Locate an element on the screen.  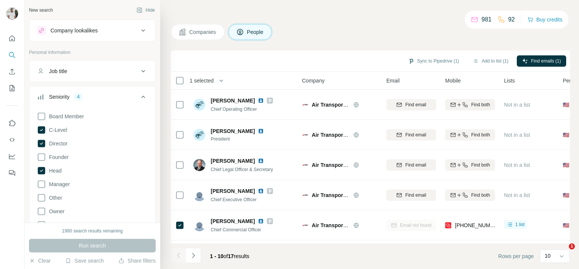
img: provider prospeo logo is located at coordinates (448, 226).